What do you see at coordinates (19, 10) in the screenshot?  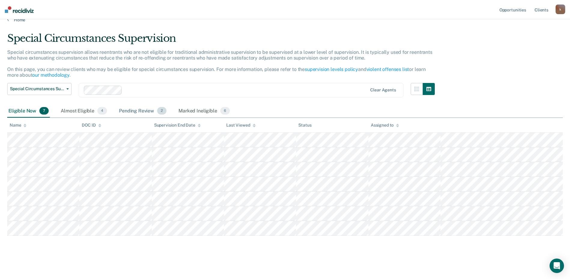 I see `img: Recidiviz` at bounding box center [19, 10].